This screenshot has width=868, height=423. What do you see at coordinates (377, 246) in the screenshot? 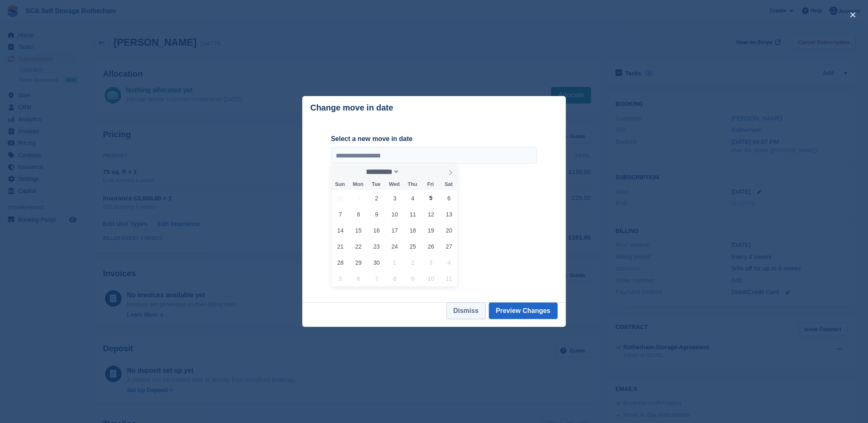
I see `span: September 23, 2025` at bounding box center [377, 246].